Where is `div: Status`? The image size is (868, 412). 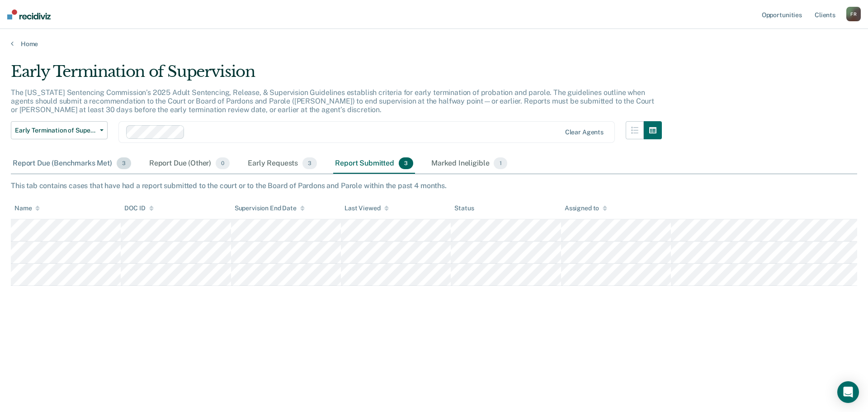 div: Status is located at coordinates (464, 208).